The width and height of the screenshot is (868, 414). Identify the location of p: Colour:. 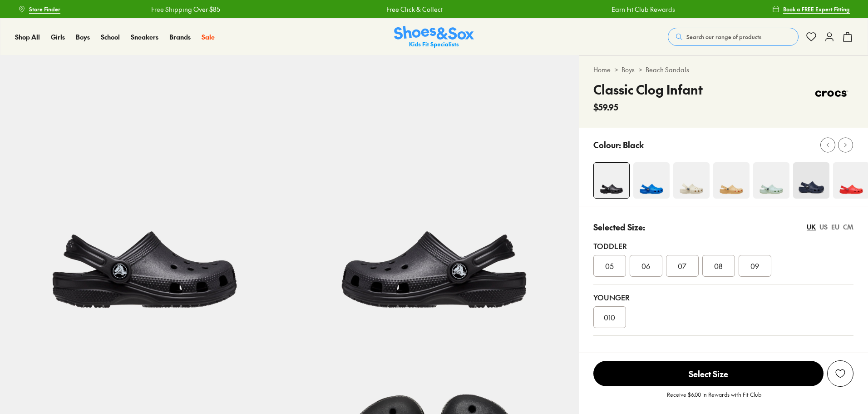
(608, 145).